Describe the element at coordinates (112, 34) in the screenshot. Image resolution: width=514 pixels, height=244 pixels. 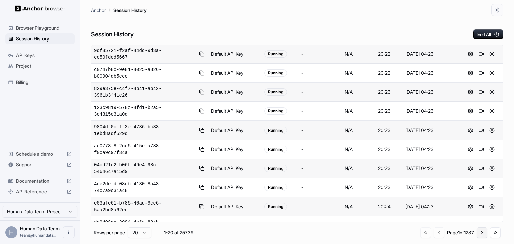
I see `h6: Session History` at that location.